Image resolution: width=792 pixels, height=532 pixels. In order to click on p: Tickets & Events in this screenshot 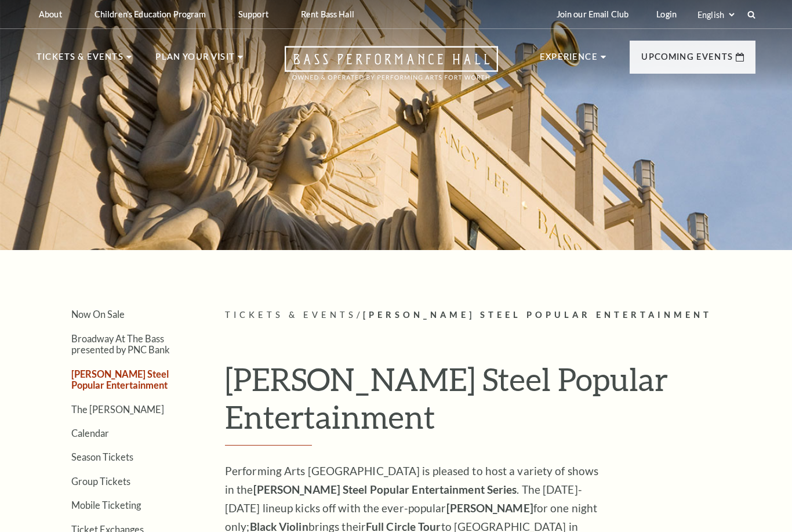, I will do `click(80, 60)`.